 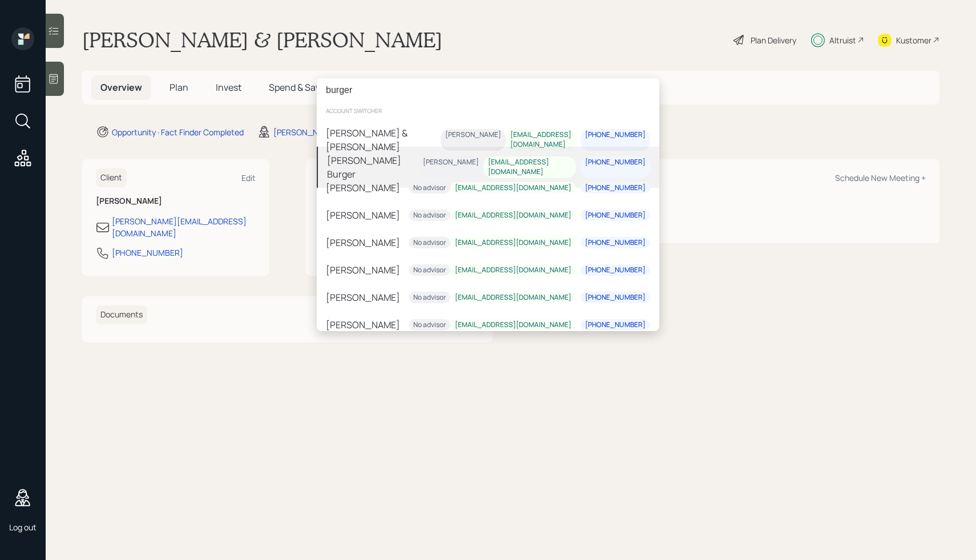 What do you see at coordinates (488, 90) in the screenshot?
I see `input: Type a command or search…` at bounding box center [488, 90].